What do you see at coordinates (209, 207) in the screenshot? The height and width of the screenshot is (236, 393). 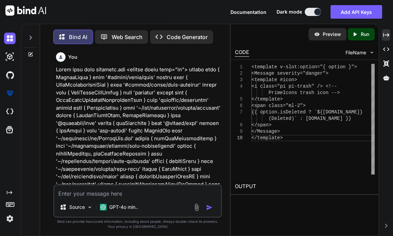 I see `img: icon` at bounding box center [209, 207].